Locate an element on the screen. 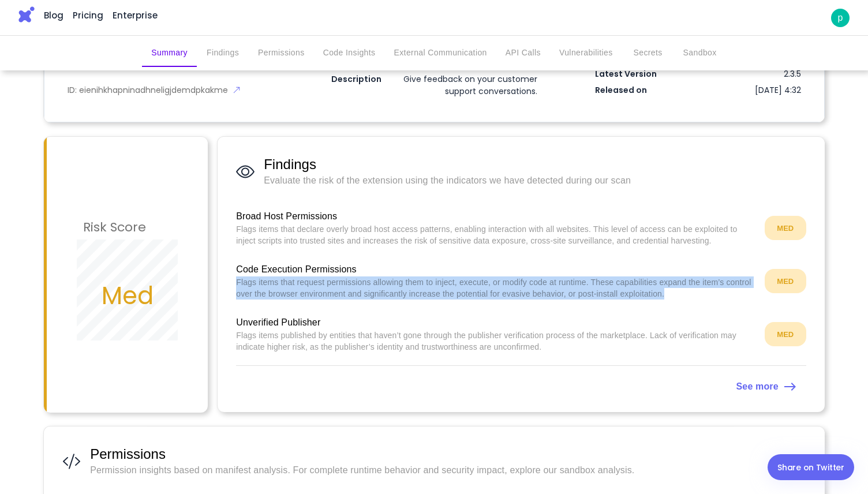 The image size is (868, 494). h3: Risk Score is located at coordinates (115, 227).